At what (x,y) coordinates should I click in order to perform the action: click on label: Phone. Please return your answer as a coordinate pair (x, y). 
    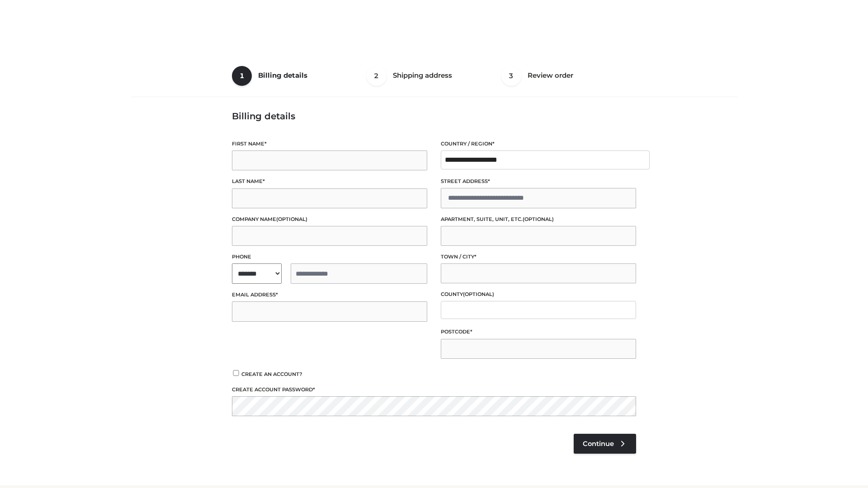
    Looking at the image, I should click on (329, 257).